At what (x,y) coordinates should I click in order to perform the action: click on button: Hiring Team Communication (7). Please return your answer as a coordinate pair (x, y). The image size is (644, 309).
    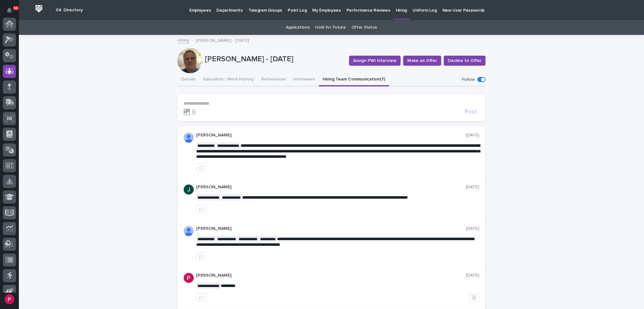
    Looking at the image, I should click on (354, 80).